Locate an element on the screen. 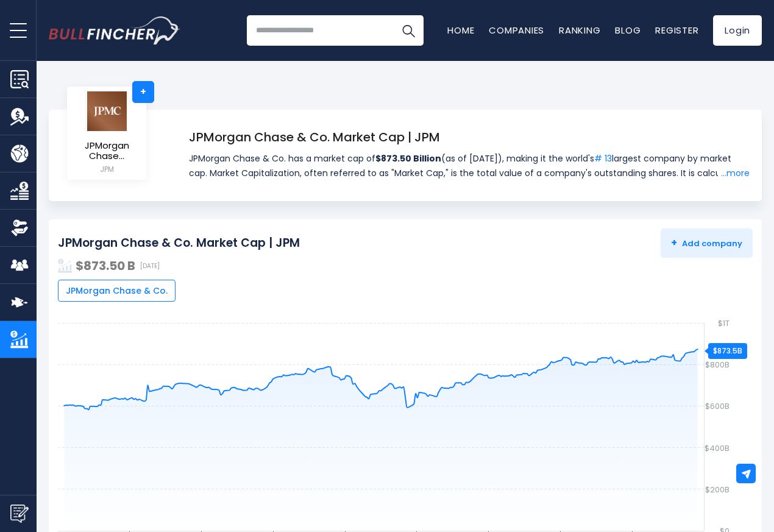  a: Companies is located at coordinates (516, 30).